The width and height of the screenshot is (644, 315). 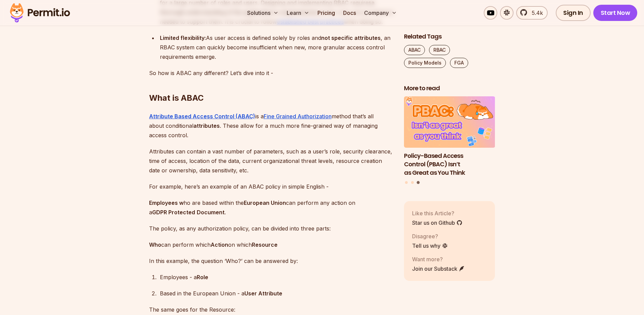 What do you see at coordinates (211, 213) in the screenshot?
I see `strong: Document` at bounding box center [211, 213].